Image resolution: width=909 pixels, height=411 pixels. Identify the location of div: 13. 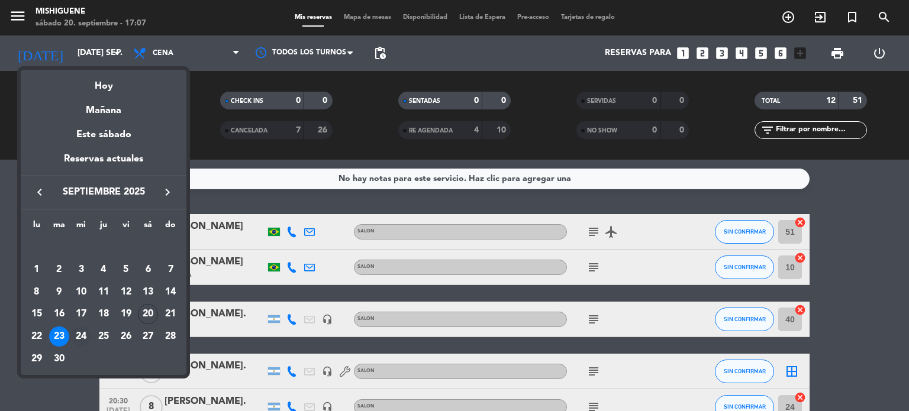
(148, 292).